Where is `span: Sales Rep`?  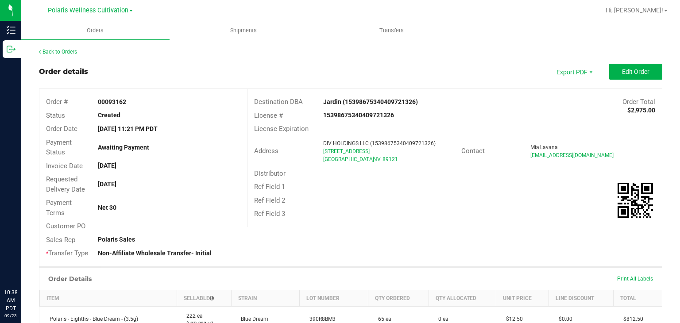
span: Sales Rep is located at coordinates (61, 240).